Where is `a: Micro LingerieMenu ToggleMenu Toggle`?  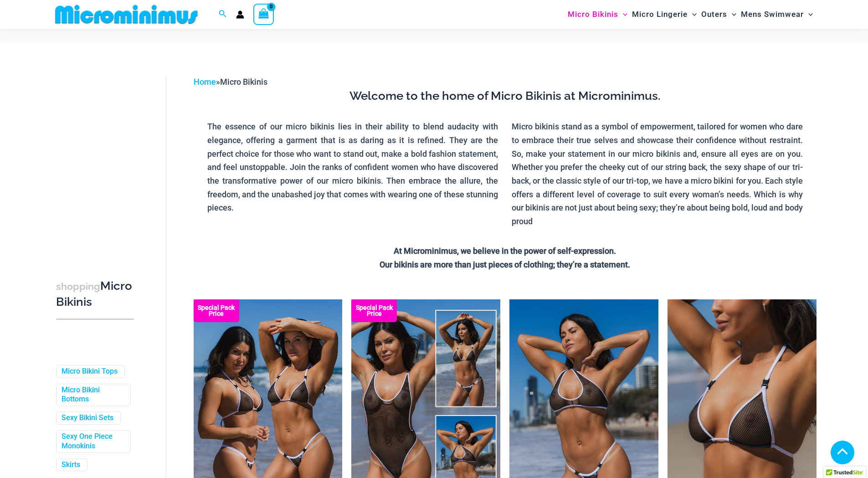 a: Micro LingerieMenu ToggleMenu Toggle is located at coordinates (665, 14).